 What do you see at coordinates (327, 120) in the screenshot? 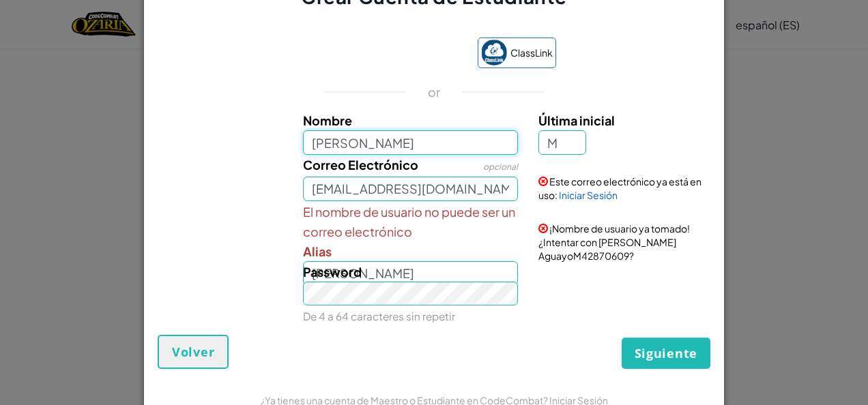
I see `span: Nombre` at bounding box center [327, 120].